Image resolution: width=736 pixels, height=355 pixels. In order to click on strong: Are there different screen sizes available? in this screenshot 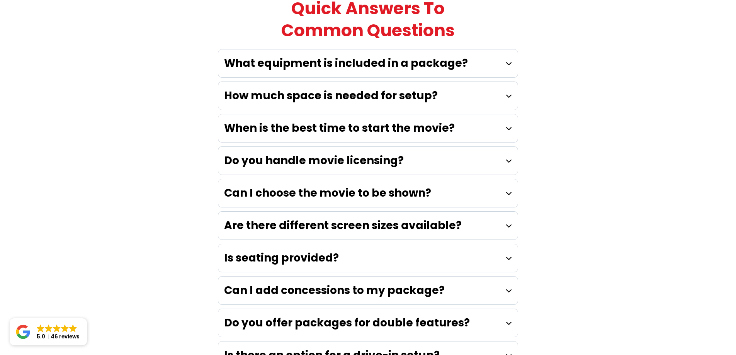, I will do `click(343, 225)`.